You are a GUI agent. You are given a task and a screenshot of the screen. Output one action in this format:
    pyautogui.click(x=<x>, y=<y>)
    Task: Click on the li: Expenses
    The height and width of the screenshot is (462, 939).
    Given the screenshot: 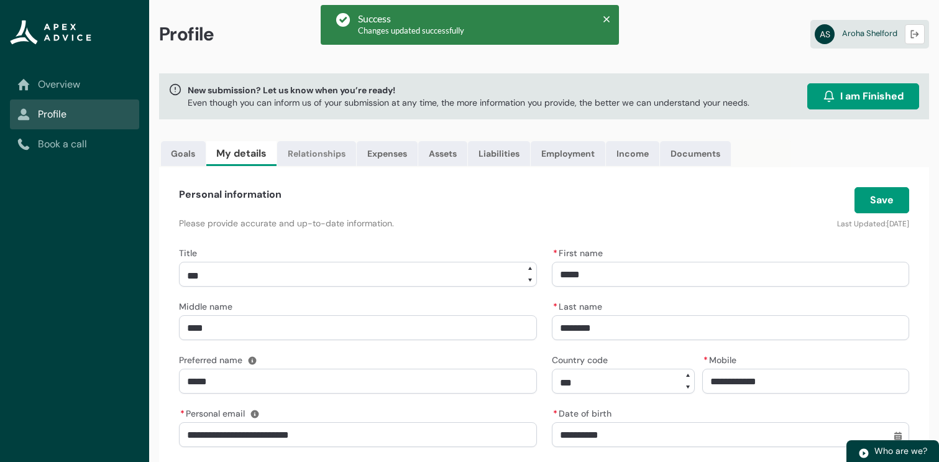 What is the action you would take?
    pyautogui.click(x=387, y=154)
    